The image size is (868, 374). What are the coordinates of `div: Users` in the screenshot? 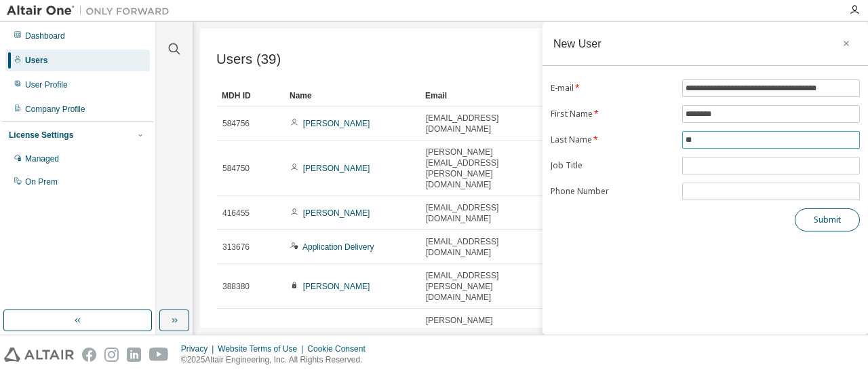 It's located at (36, 60).